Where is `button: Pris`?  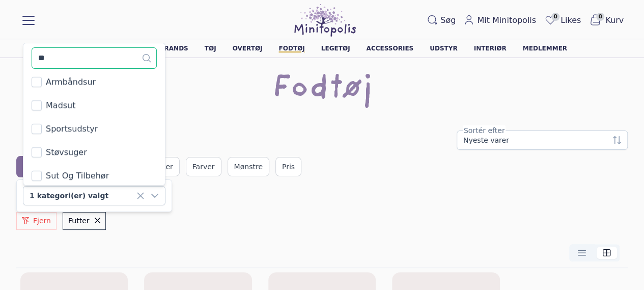 button: Pris is located at coordinates (288, 167).